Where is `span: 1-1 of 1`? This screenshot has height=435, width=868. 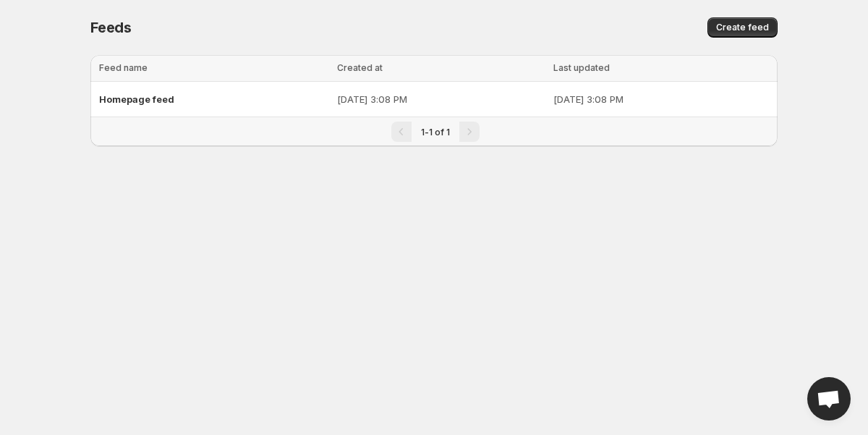 span: 1-1 of 1 is located at coordinates (435, 132).